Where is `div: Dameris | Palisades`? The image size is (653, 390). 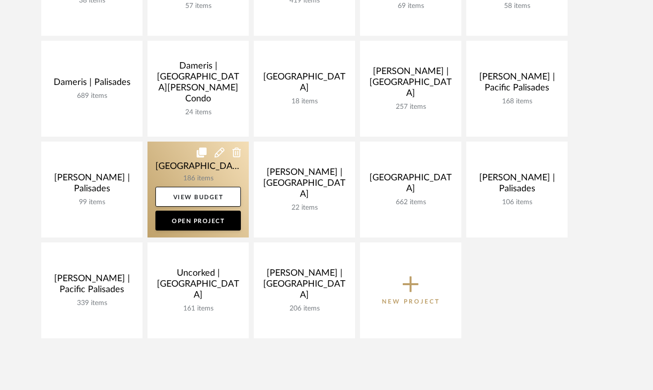
div: Dameris | Palisades is located at coordinates (92, 84).